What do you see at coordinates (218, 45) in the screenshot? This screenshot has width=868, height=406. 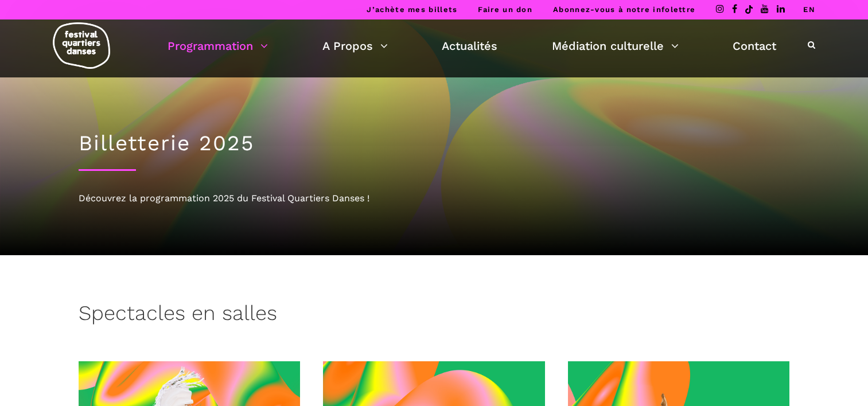 I see `a: Programmation` at bounding box center [218, 45].